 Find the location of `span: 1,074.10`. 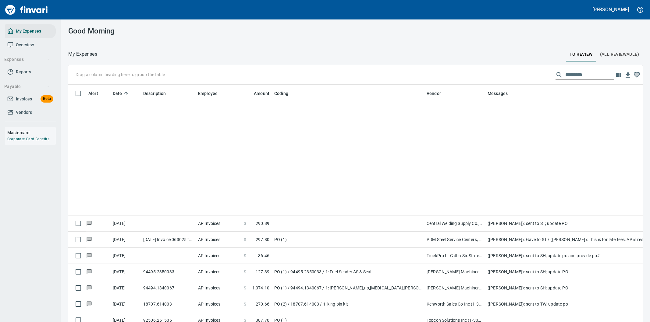

span: 1,074.10 is located at coordinates (261, 288).